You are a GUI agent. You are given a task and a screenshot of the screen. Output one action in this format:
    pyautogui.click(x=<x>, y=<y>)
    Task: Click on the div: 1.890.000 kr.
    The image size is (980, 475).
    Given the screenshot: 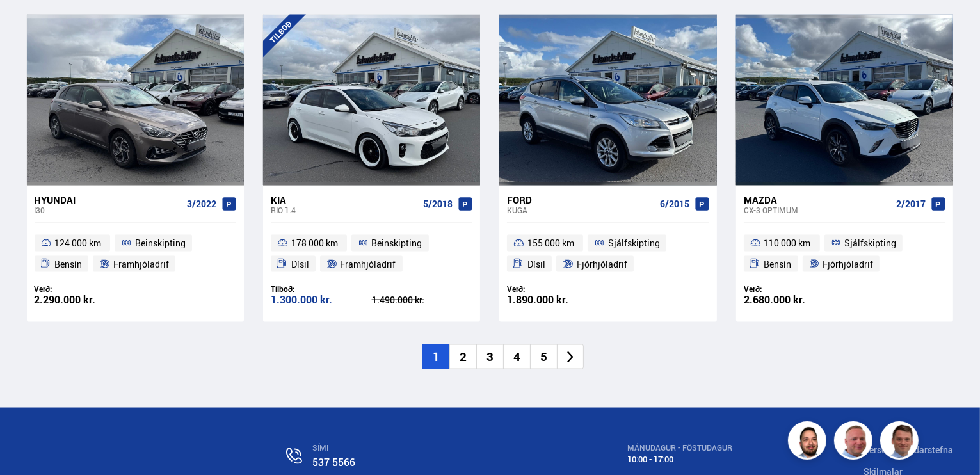 What is the action you would take?
    pyautogui.click(x=557, y=299)
    